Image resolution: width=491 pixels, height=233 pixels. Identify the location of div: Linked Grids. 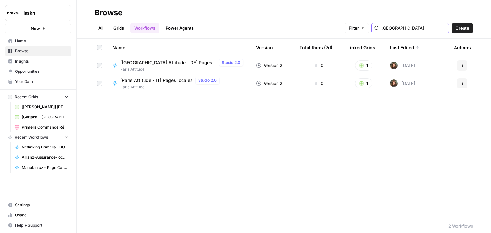
(361, 47).